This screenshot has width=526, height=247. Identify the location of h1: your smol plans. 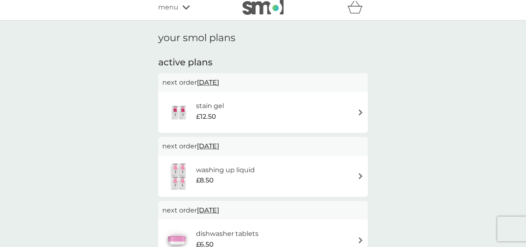
(263, 38).